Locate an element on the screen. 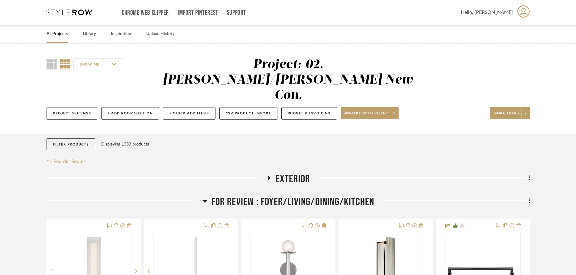 This screenshot has height=275, width=576. button: + Add Room/Section is located at coordinates (130, 113).